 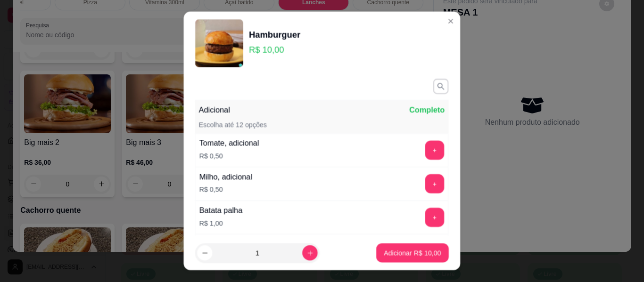 I want to click on div: Batata palha, so click(x=221, y=210).